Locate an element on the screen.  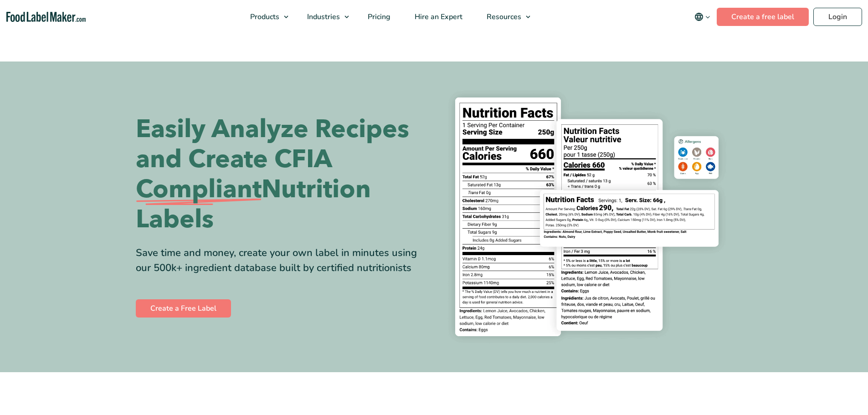
a: Create a Free Label is located at coordinates (183, 308).